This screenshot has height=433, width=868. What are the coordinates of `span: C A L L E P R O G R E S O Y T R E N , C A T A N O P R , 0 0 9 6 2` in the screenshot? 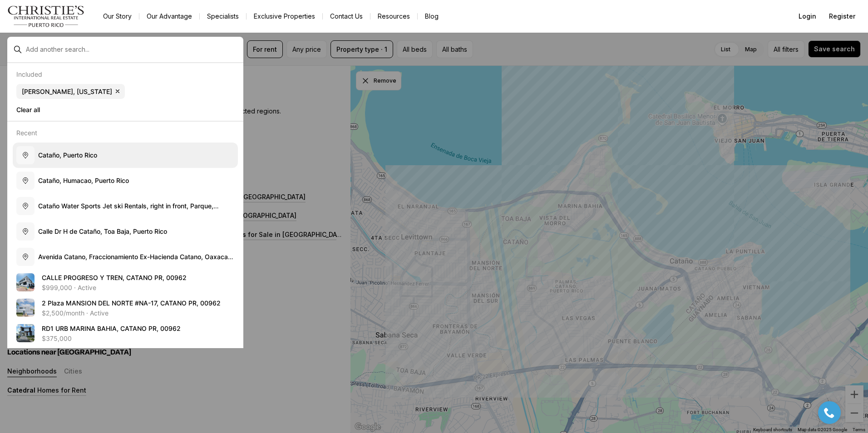 It's located at (114, 277).